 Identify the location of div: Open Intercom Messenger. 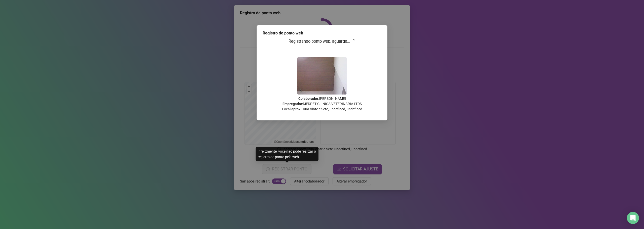
(633, 218).